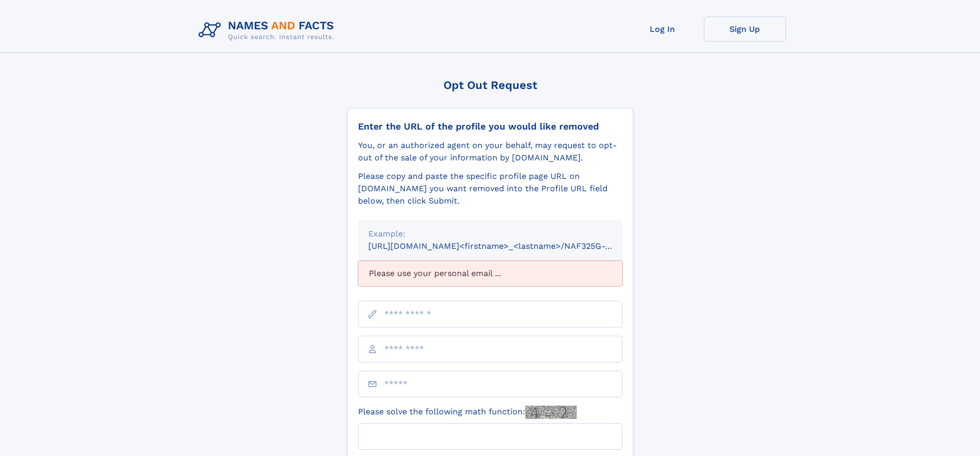  Describe the element at coordinates (490, 274) in the screenshot. I see `div: Please use your personal email ...` at that location.